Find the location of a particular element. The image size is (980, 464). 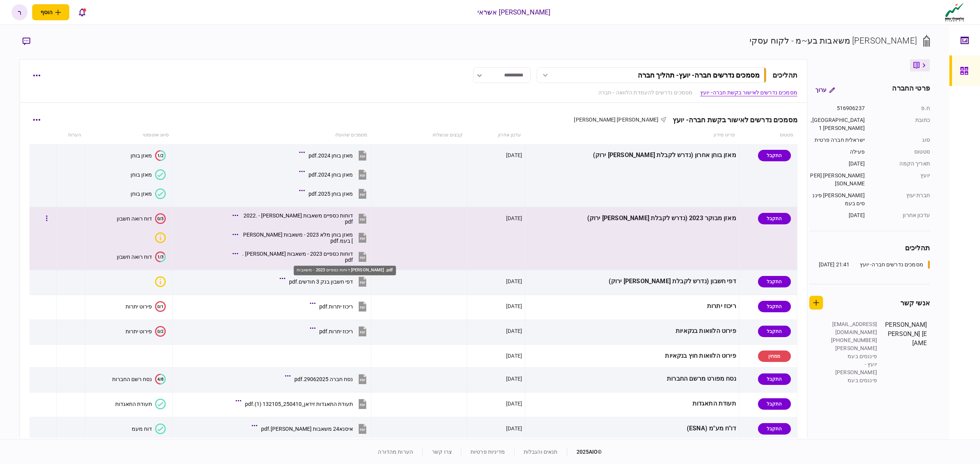

div: ריכוז יתרות is located at coordinates (632, 306).